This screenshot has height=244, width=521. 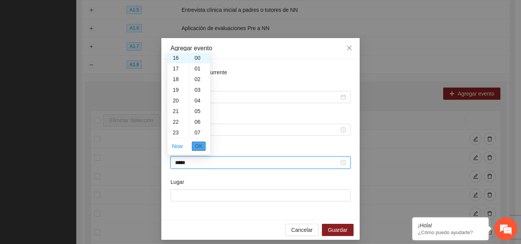 What do you see at coordinates (450, 233) in the screenshot?
I see `p: ¿Cómo puedo ayudarte?` at bounding box center [450, 233].